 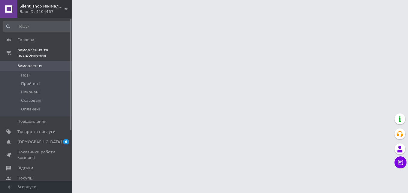 What do you see at coordinates (37, 26) in the screenshot?
I see `input: Пошук` at bounding box center [37, 26].